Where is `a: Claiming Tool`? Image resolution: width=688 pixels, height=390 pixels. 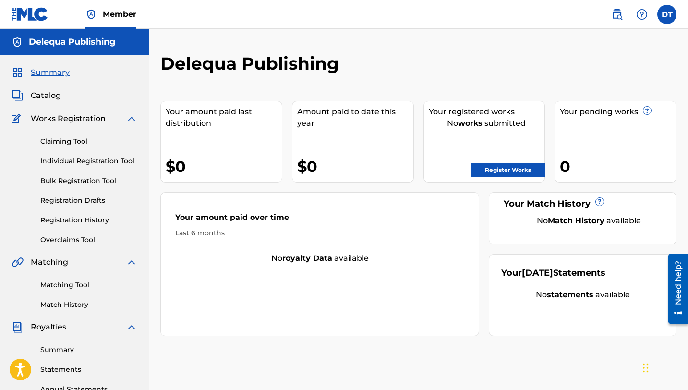 a: Claiming Tool is located at coordinates (89, 141).